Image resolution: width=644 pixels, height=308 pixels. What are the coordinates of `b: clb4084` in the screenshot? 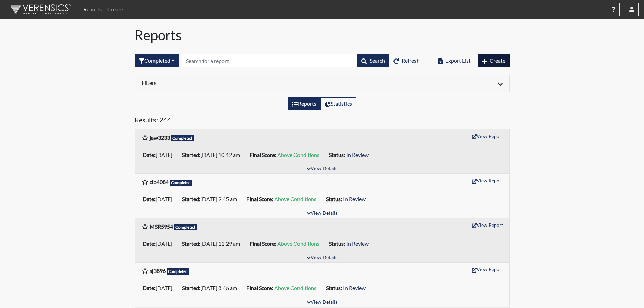 It's located at (159, 182).